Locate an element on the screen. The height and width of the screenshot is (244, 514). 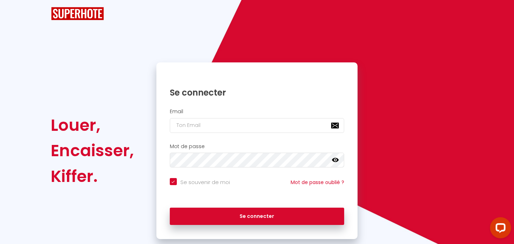
div: Kiffer. is located at coordinates (93, 176).